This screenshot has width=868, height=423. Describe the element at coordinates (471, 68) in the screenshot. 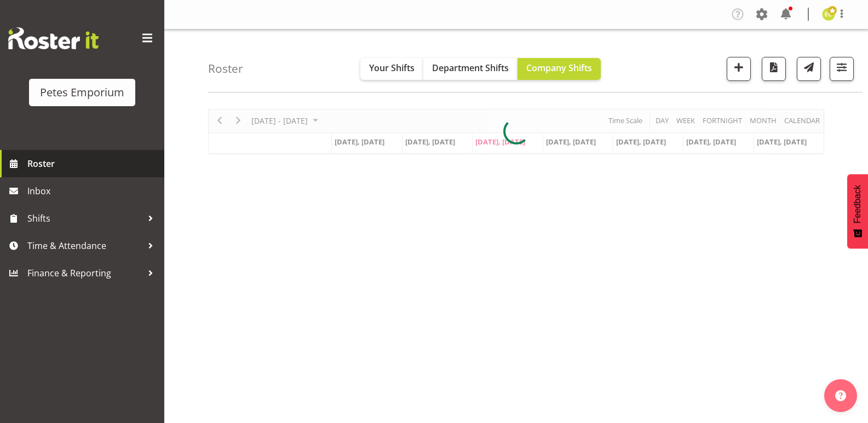

I see `span: Department Shifts` at that location.